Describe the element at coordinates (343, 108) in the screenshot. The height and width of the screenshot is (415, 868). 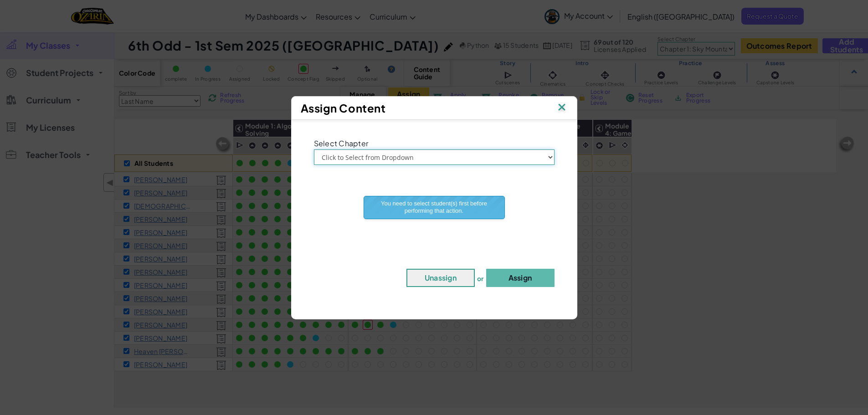
I see `span: Assign Content` at that location.